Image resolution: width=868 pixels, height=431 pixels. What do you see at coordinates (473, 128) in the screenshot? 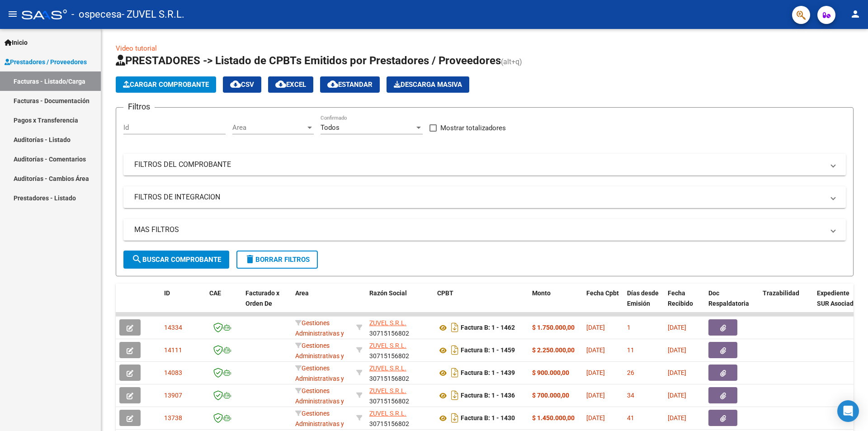
I see `span: Mostrar totalizadores` at bounding box center [473, 128].